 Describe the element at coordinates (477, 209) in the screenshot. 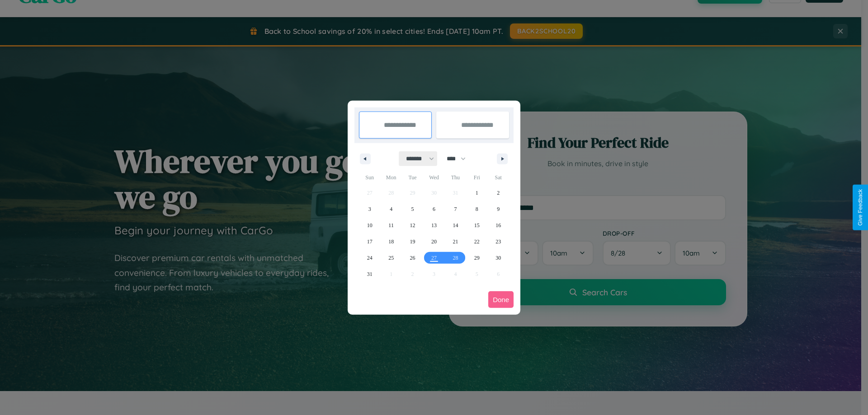

I see `span: 8` at that location.